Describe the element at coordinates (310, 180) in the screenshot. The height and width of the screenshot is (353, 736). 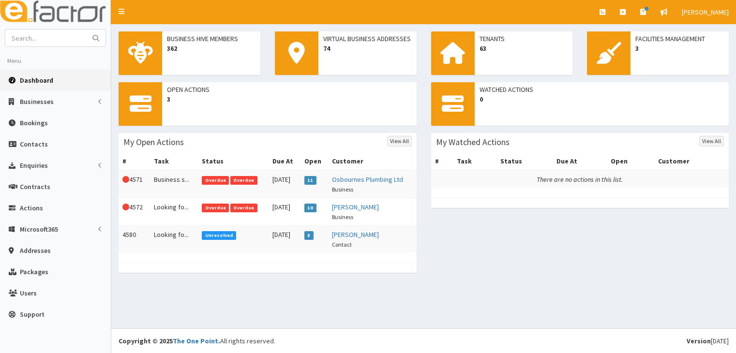
I see `span: 11` at that location.